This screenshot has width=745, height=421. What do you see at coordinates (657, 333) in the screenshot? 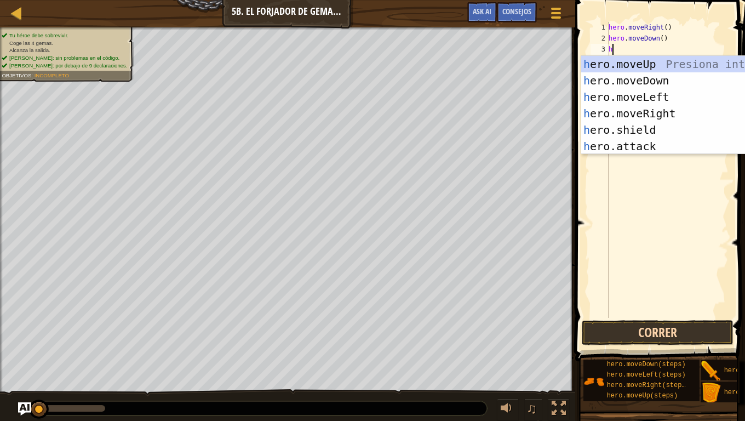
I see `button: Correr` at bounding box center [657, 333].